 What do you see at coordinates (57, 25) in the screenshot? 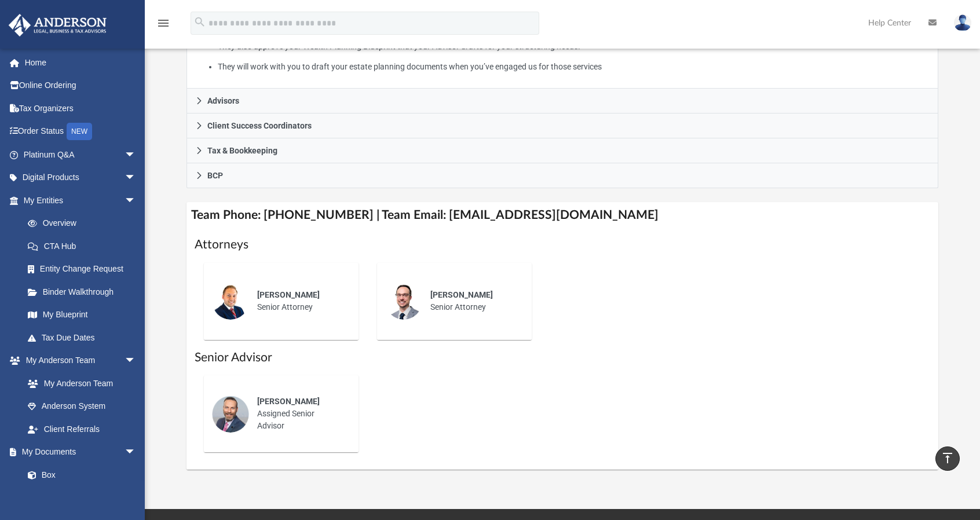
I see `img: Anderson Advisors Platinum Portal` at bounding box center [57, 25].